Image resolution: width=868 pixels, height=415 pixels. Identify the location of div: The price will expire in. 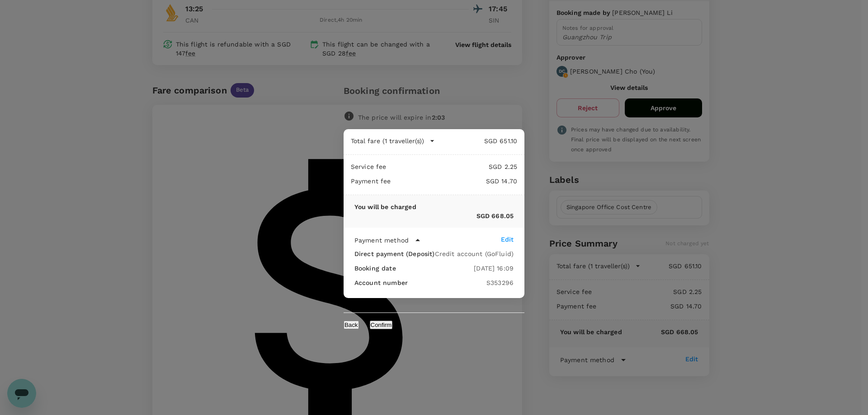
(441, 118).